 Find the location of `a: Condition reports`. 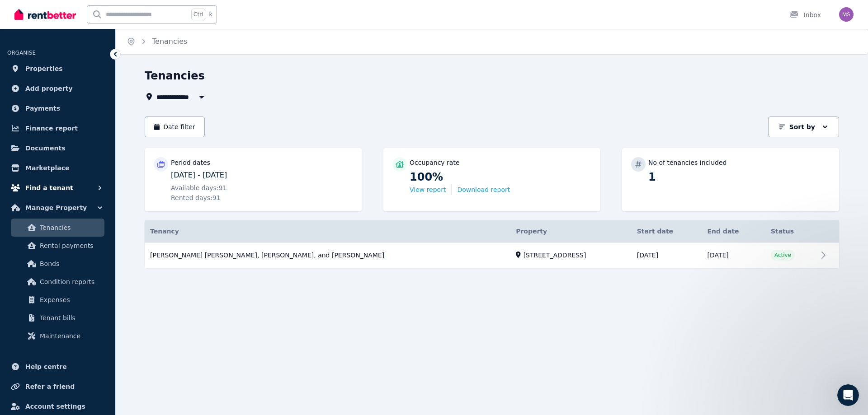

a: Condition reports is located at coordinates (57, 282).